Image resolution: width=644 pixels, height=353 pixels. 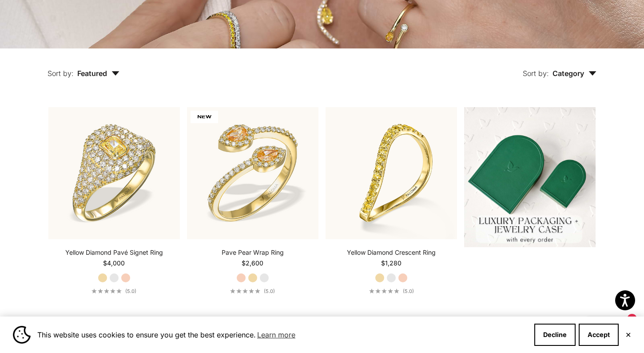 What do you see at coordinates (628, 335) in the screenshot?
I see `button: Close` at bounding box center [628, 335].